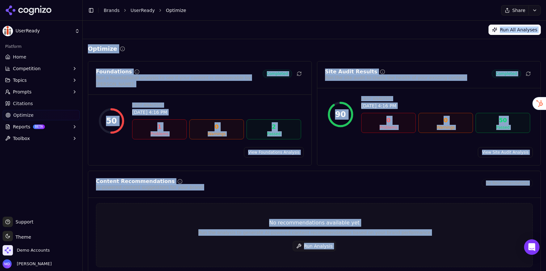 The image size is (546, 271). What do you see at coordinates (41, 68) in the screenshot?
I see `button: Competition` at bounding box center [41, 68].